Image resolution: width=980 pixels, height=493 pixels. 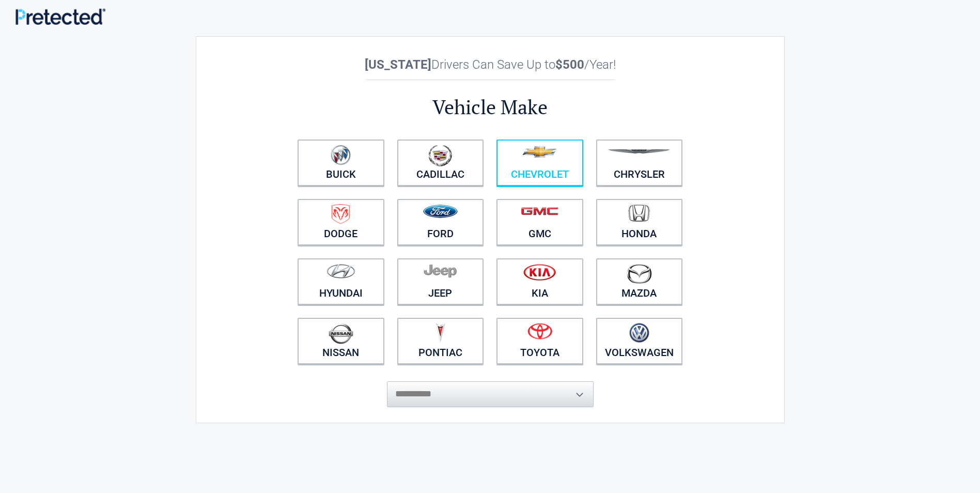 What do you see at coordinates (640, 163) in the screenshot?
I see `a: Chrysler` at bounding box center [640, 163].